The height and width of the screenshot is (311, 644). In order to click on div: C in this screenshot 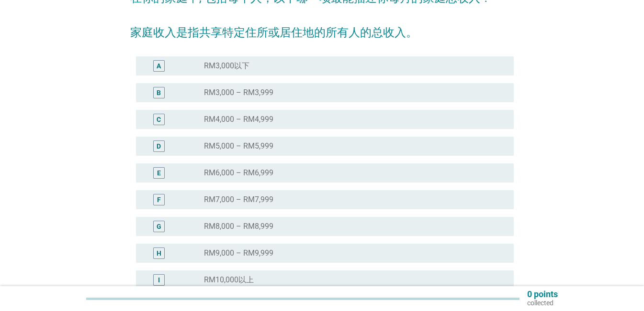, I will do `click(158, 120)`.